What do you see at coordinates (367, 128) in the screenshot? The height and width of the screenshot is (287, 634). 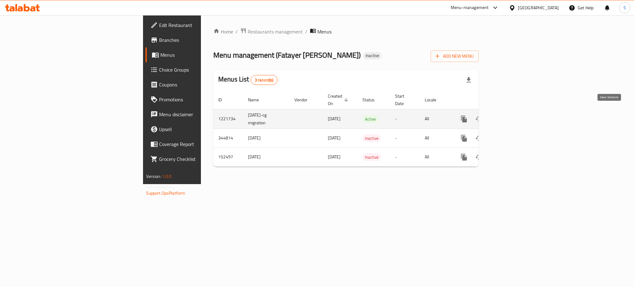 I see `table: enhanced table` at bounding box center [367, 128].